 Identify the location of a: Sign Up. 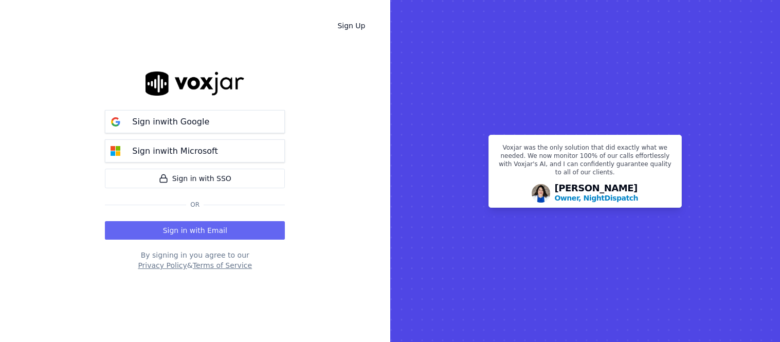
(351, 26).